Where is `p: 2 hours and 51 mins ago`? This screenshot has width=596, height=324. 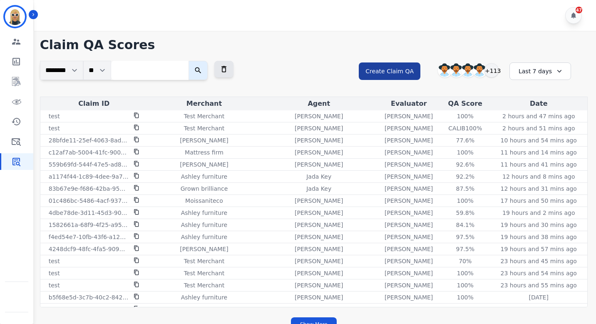
p: 2 hours and 51 mins ago is located at coordinates (539, 128).